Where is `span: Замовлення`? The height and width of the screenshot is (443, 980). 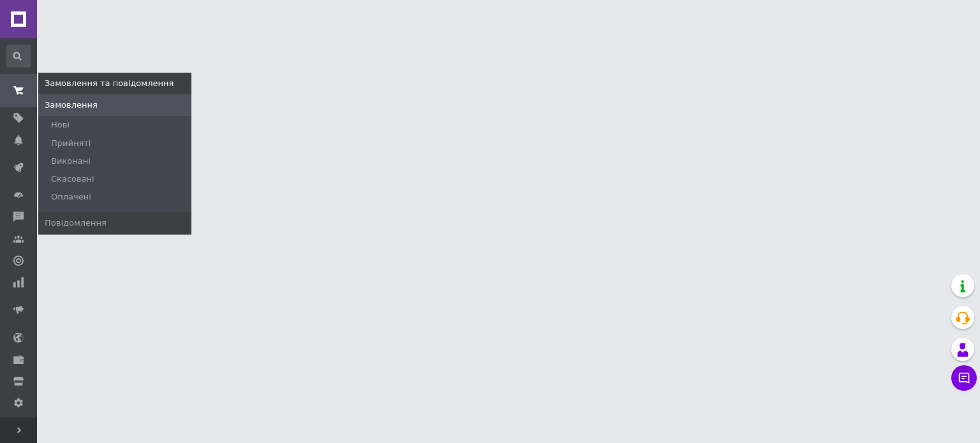
span: Замовлення is located at coordinates (71, 105).